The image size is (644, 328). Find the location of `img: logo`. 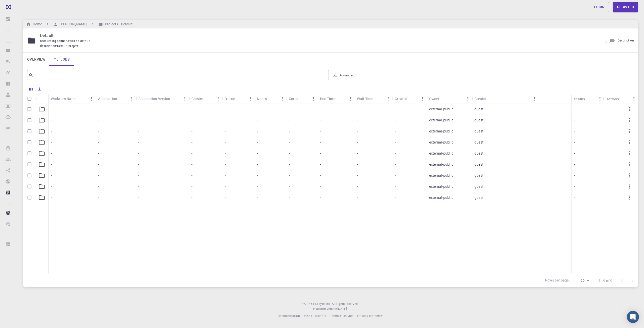

img: logo is located at coordinates (7, 7).